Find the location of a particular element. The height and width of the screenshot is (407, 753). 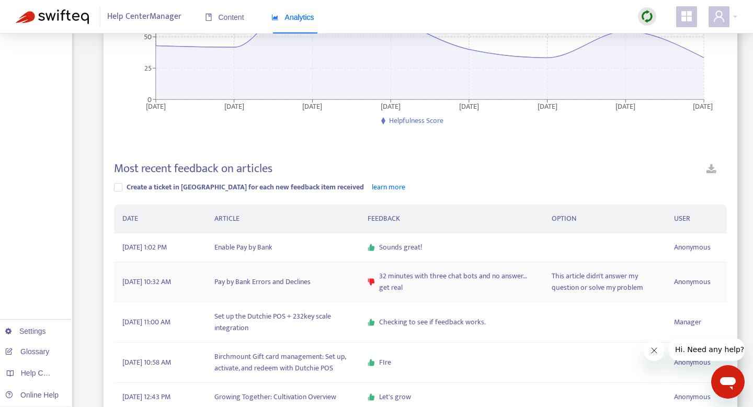

span: Helpfulness Score is located at coordinates (416, 120).